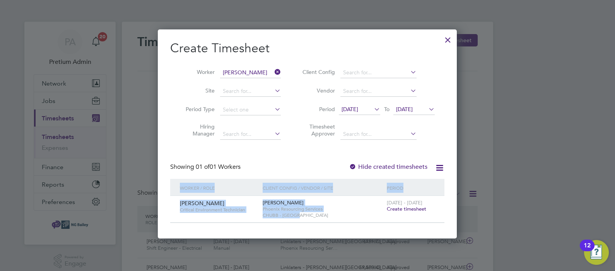  Describe the element at coordinates (197, 130) in the screenshot. I see `label: Hiring Manager` at that location.